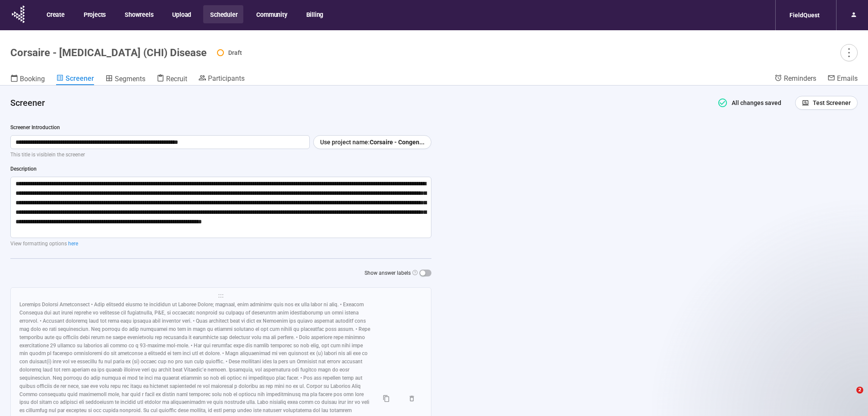 The width and height of the screenshot is (868, 416). What do you see at coordinates (398, 273) in the screenshot?
I see `label: Show answer labels` at bounding box center [398, 273].